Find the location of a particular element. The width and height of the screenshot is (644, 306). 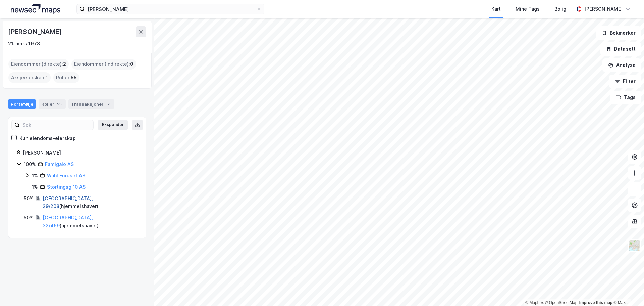

div: 21. mars 1978 is located at coordinates (24, 43).